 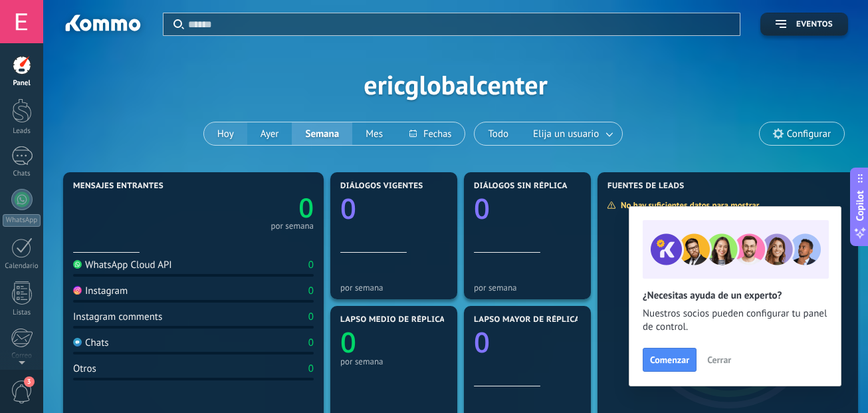 I want to click on span: Eventos, so click(x=814, y=24).